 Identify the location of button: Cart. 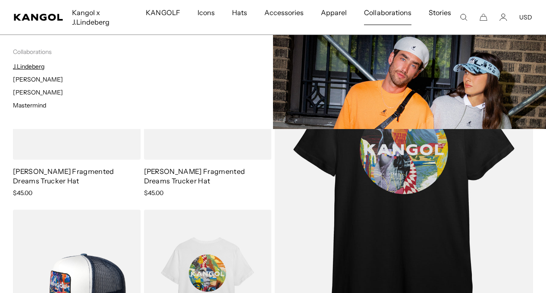
(484, 17).